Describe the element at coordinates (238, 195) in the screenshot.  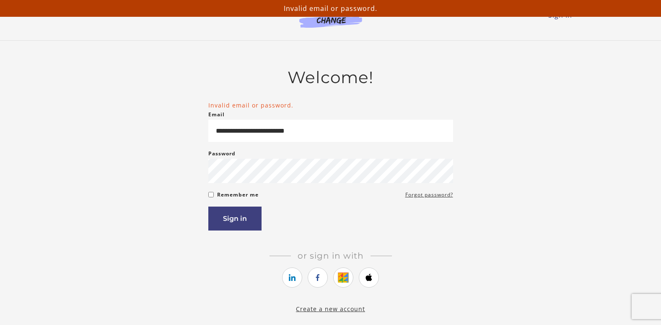
I see `label: Remember me` at that location.